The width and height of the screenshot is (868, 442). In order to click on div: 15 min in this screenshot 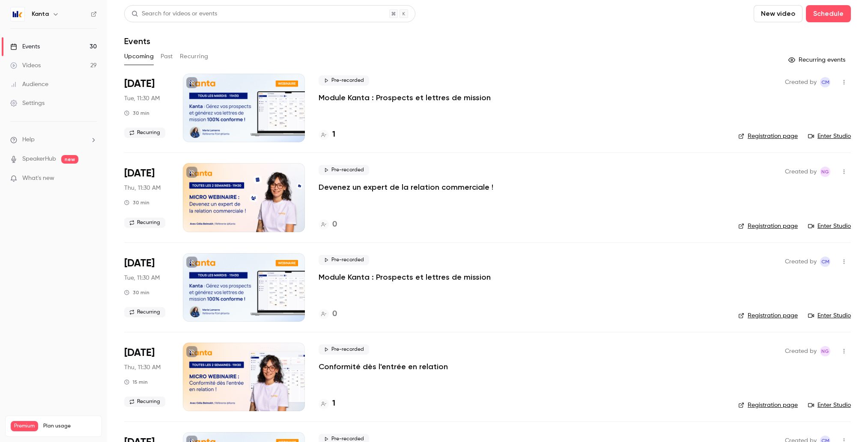, I will do `click(136, 382)`.